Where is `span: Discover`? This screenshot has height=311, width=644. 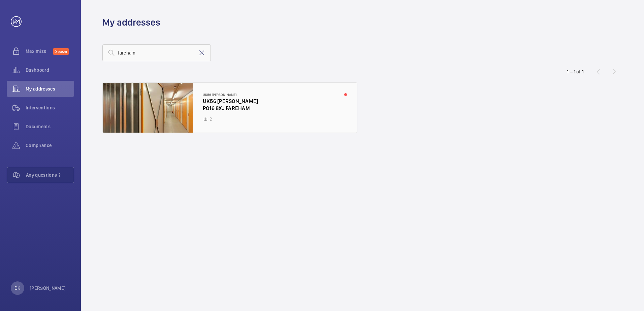 span: Discover is located at coordinates (61, 51).